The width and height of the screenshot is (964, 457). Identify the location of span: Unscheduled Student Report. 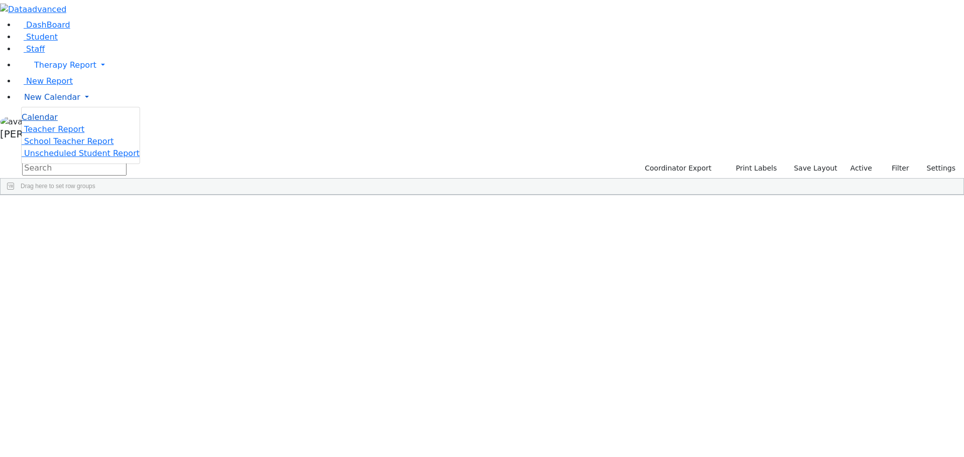
(82, 153).